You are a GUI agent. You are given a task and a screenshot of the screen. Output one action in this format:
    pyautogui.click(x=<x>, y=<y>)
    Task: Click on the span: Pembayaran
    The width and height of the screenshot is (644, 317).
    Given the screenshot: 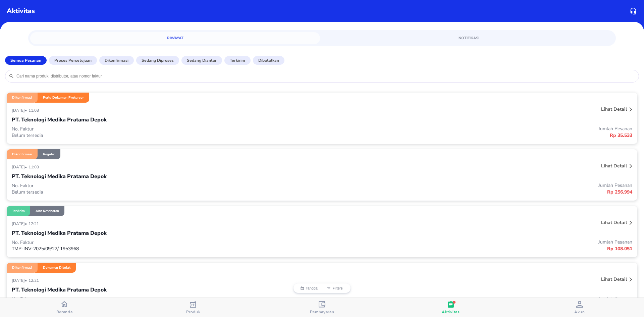 What is the action you would take?
    pyautogui.click(x=322, y=311)
    